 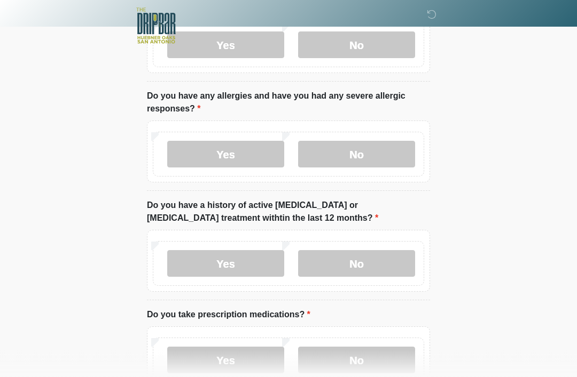 I want to click on label: Do you have any allergies and have you had any severe allergic responses?, so click(x=288, y=103).